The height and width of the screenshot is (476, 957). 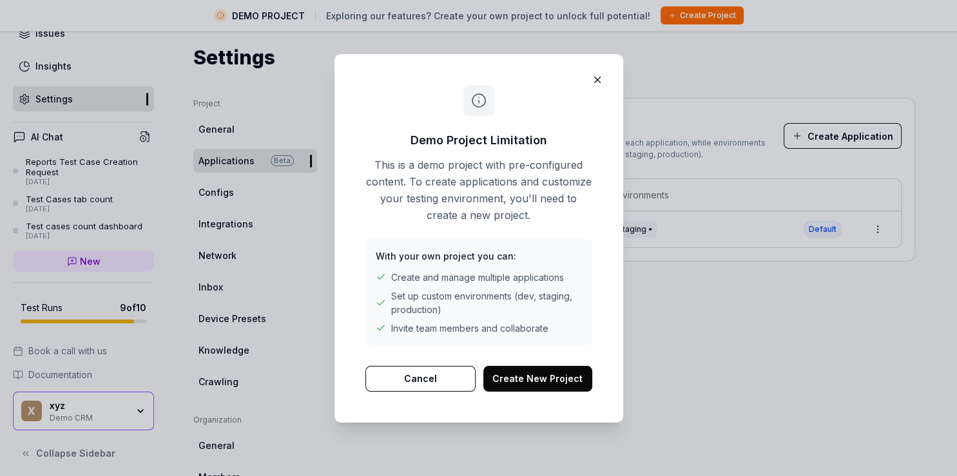 What do you see at coordinates (537, 379) in the screenshot?
I see `button: Create New Project` at bounding box center [537, 379].